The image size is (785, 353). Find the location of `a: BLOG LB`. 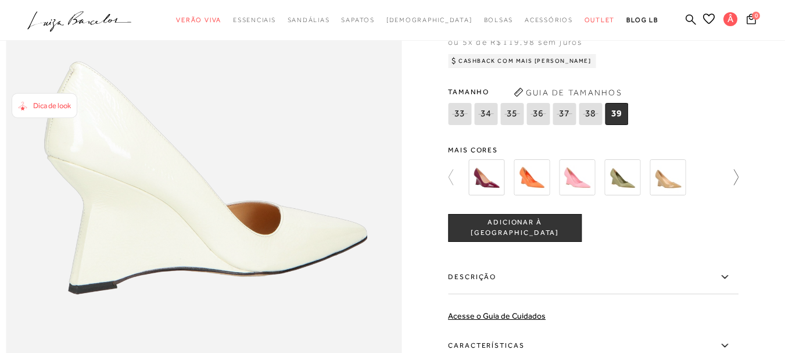

a: BLOG LB is located at coordinates (642, 20).